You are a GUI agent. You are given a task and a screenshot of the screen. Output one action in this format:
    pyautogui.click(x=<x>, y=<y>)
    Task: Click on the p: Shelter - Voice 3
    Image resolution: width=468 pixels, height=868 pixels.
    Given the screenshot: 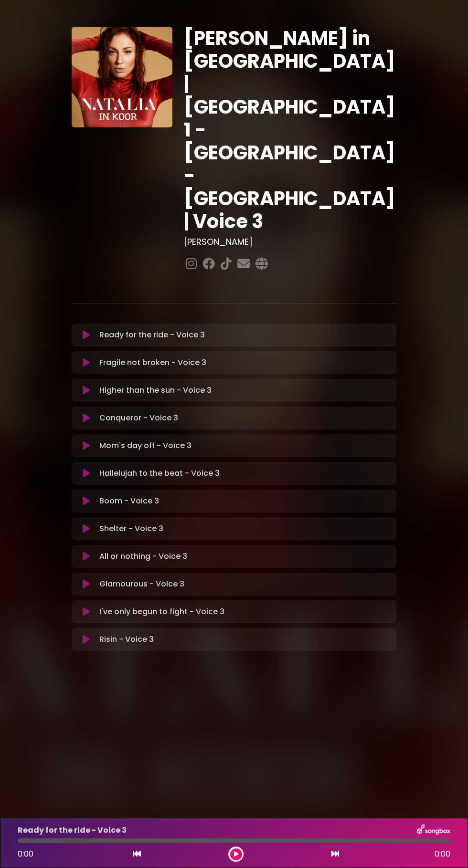 What is the action you would take?
    pyautogui.click(x=132, y=529)
    